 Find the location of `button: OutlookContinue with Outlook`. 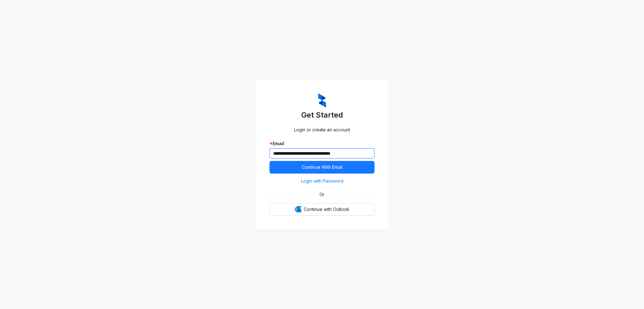

button: OutlookContinue with Outlook is located at coordinates (322, 209).